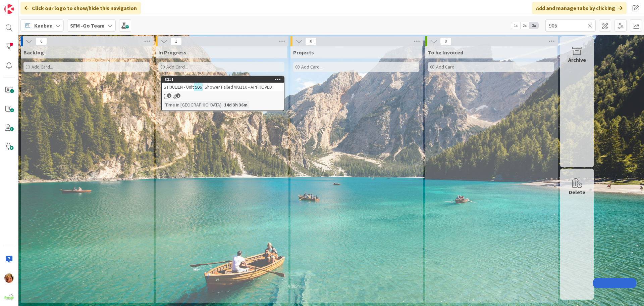 The width and height of the screenshot is (644, 306). What do you see at coordinates (34, 52) in the screenshot?
I see `span: Backlog` at bounding box center [34, 52].